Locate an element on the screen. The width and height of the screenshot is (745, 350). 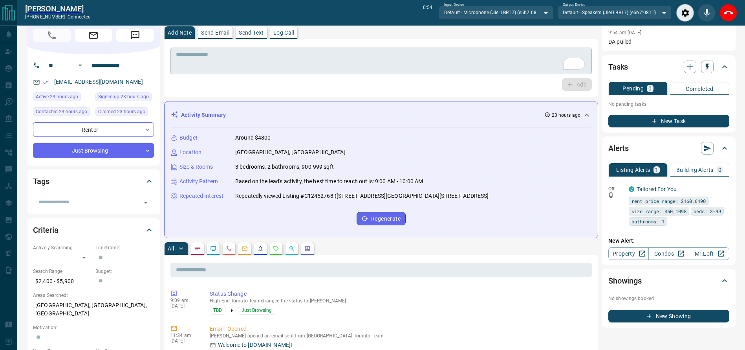
h2: Criteria is located at coordinates (46, 230).